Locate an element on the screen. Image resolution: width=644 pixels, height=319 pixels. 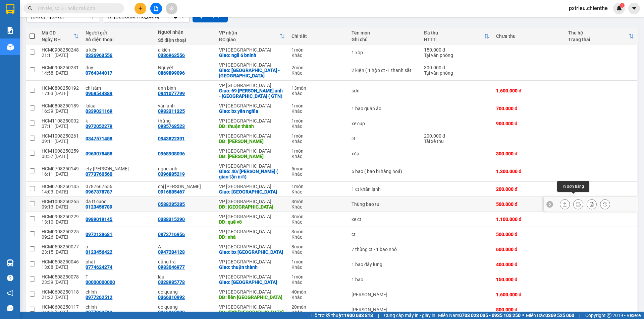
img: solution-icon is located at coordinates (10, 30).